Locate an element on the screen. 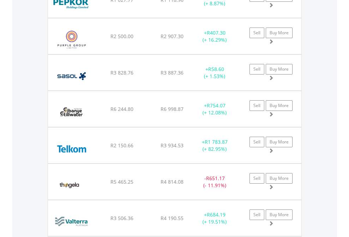 This screenshot has height=237, width=349. span: R407.30 is located at coordinates (216, 32).